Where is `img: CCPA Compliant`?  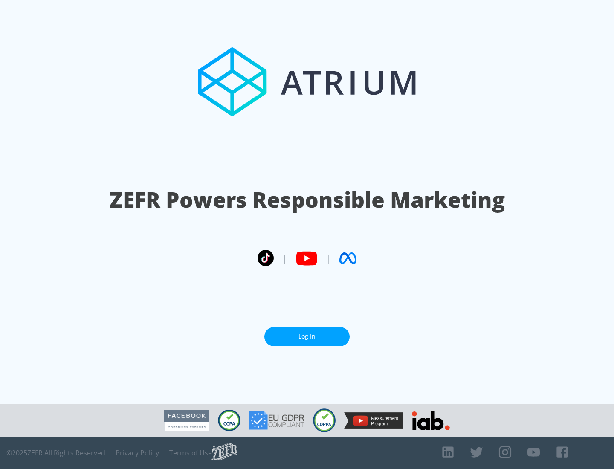
img: CCPA Compliant is located at coordinates (229, 421).